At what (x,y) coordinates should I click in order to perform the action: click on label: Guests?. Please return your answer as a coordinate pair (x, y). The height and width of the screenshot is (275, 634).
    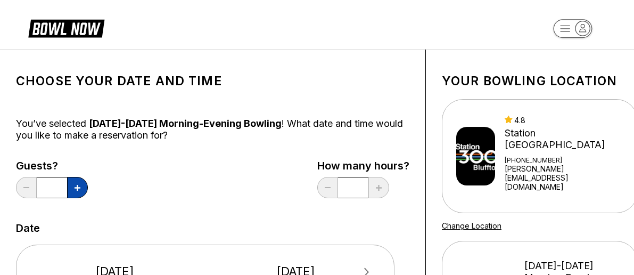
    Looking at the image, I should click on (52, 166).